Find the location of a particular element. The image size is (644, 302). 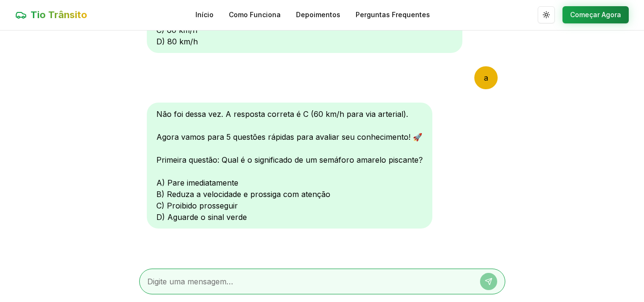

div: Não foi dessa vez. A resposta correta é C (60 km/h para via arterial). Agora vamos para 5 questõe... is located at coordinates (289, 166).